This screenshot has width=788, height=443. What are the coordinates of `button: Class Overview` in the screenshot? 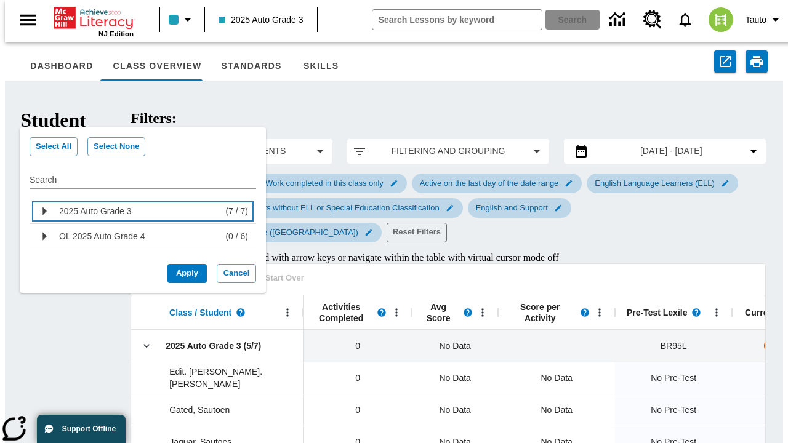 It's located at (158, 67).